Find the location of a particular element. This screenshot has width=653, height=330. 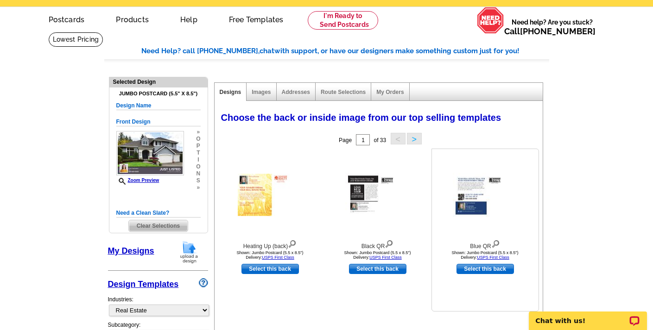

span: Need help? Are you stuck? is located at coordinates (552, 27).